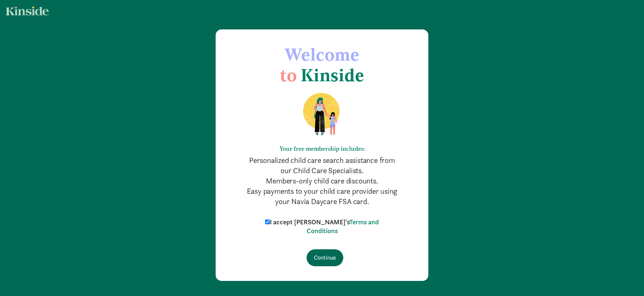 This screenshot has height=296, width=644. Describe the element at coordinates (27, 11) in the screenshot. I see `img: light.svg` at that location.